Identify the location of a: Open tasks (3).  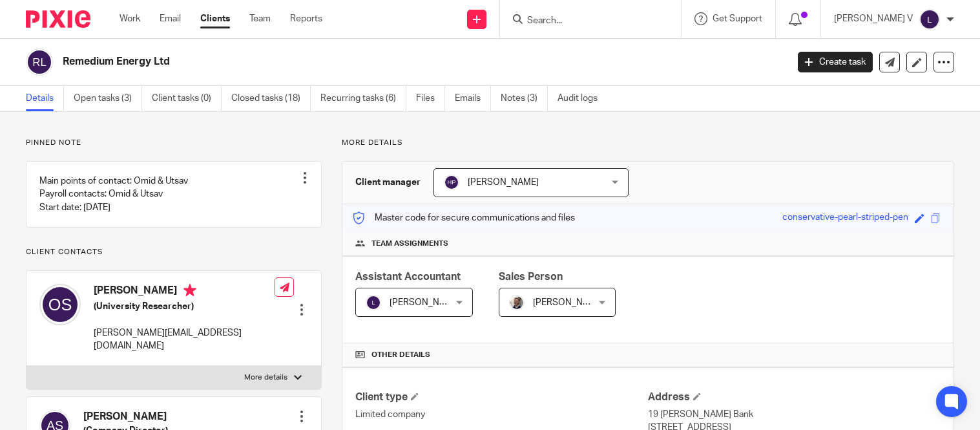
(108, 98).